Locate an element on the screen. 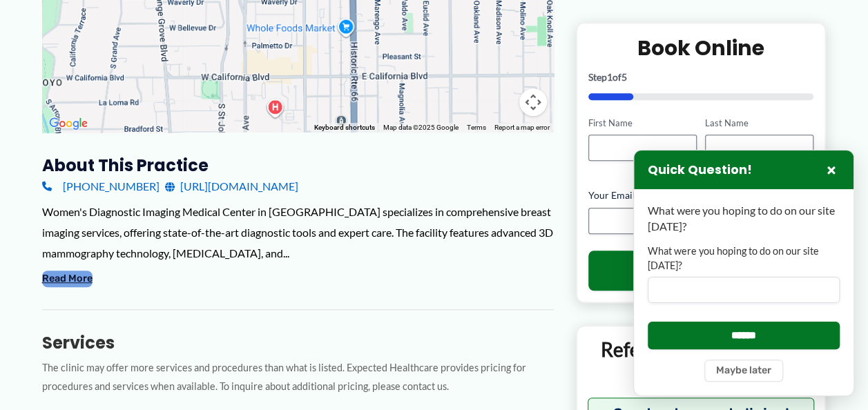  a: Terms (opens in new tab) is located at coordinates (476, 127).